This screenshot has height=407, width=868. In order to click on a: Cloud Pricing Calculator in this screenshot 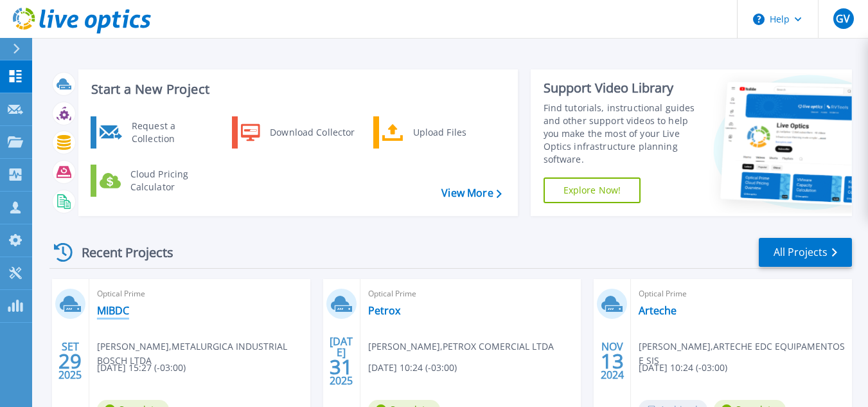, I will do `click(156, 181)`.